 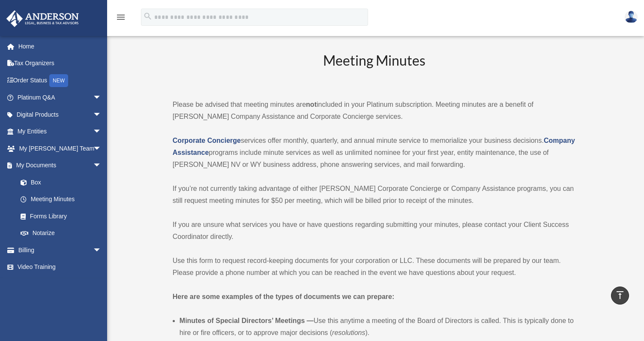 I want to click on a: Box, so click(x=63, y=182).